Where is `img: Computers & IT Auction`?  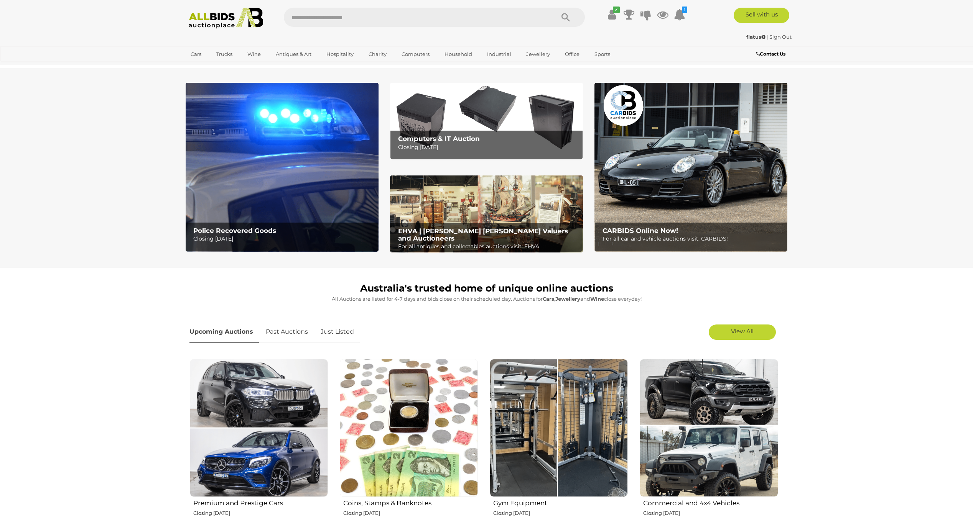 img: Computers & IT Auction is located at coordinates (486, 121).